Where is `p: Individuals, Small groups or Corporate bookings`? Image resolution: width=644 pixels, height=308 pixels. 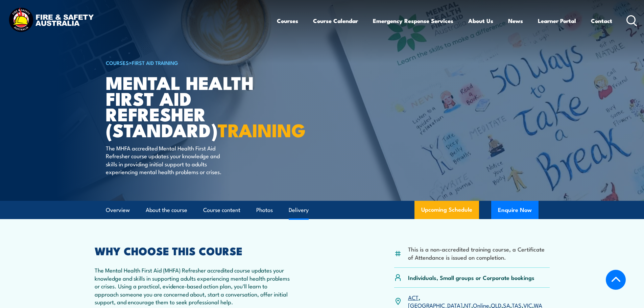 p: Individuals, Small groups or Corporate bookings is located at coordinates (471, 277).